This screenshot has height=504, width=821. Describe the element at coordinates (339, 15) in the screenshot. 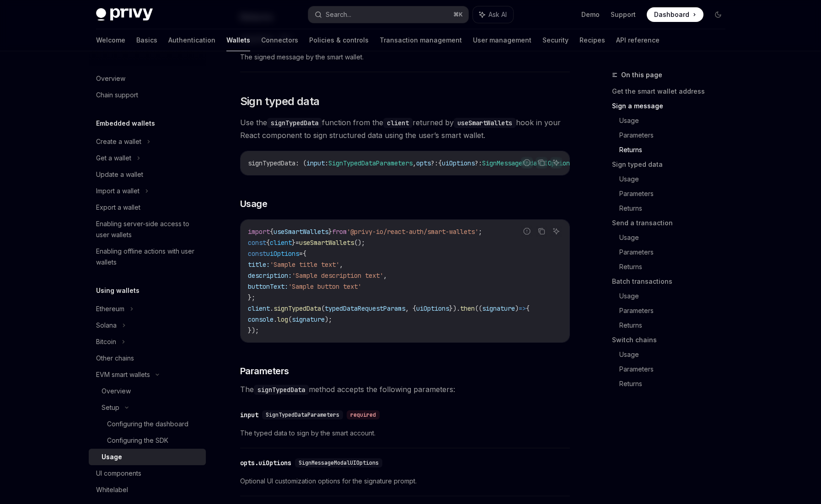

I see `div: Search...` at that location.